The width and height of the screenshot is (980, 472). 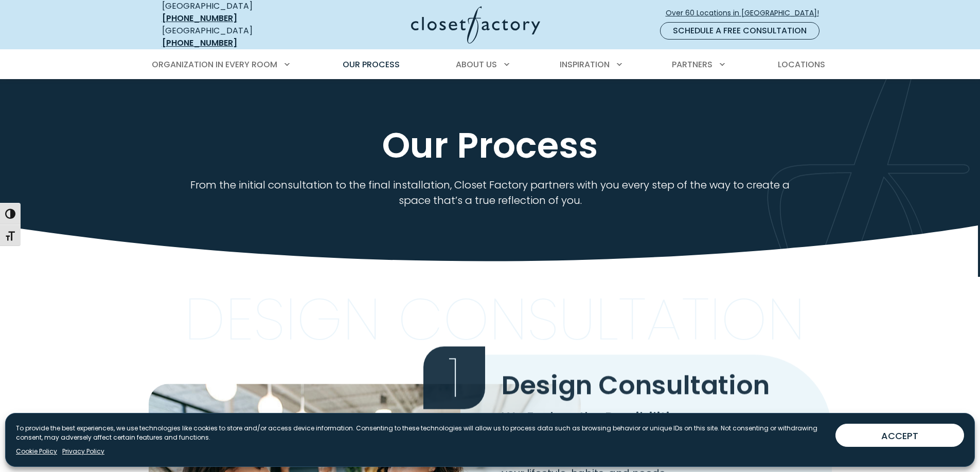 What do you see at coordinates (490, 146) in the screenshot?
I see `h1: Our Process` at bounding box center [490, 146].